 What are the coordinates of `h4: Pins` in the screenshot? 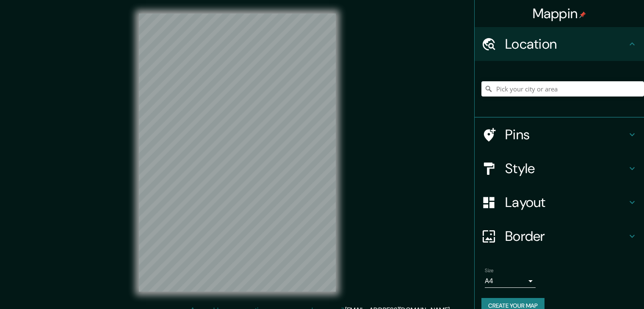 It's located at (566, 134).